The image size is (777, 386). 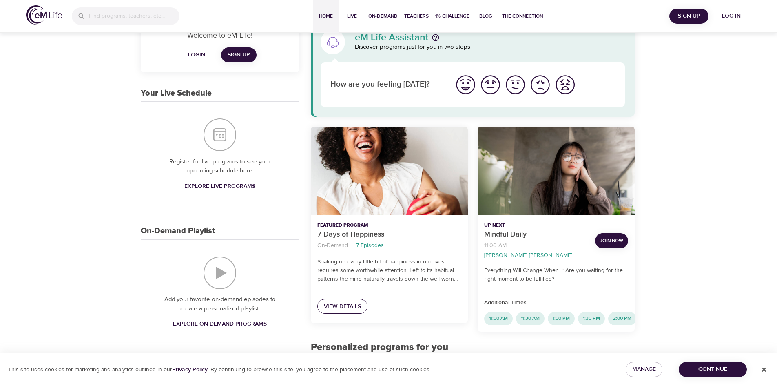 What do you see at coordinates (220, 186) in the screenshot?
I see `a: Explore Live Programs` at bounding box center [220, 186].